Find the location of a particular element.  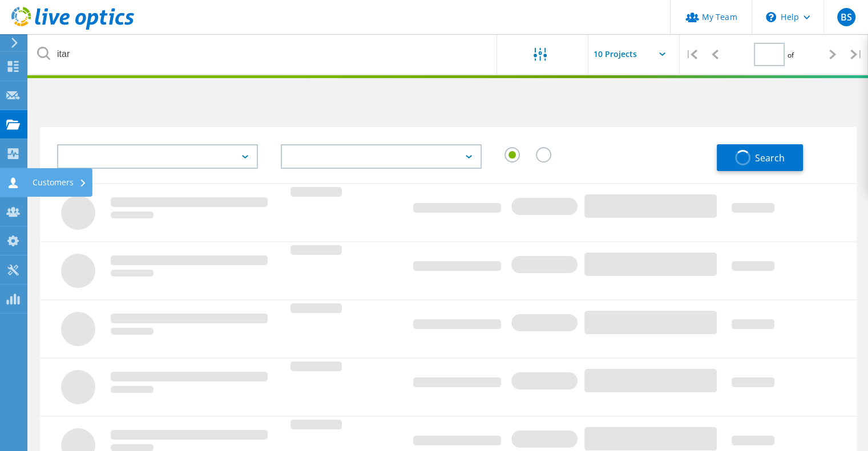

div: Customers is located at coordinates (59, 182).